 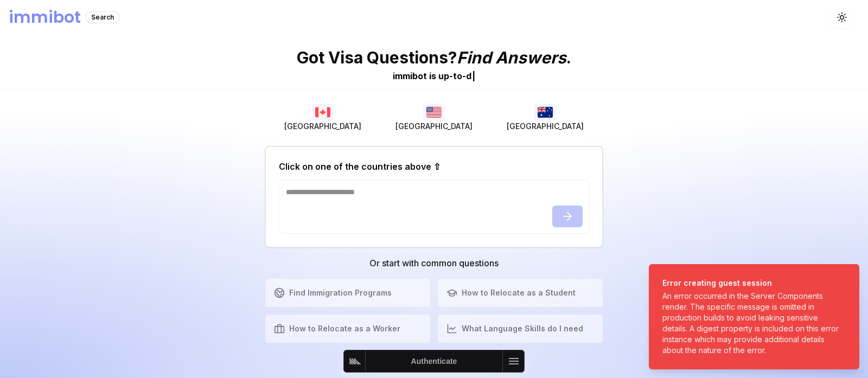 I want to click on h2: Click on one of the countries above ⇧, so click(x=359, y=166).